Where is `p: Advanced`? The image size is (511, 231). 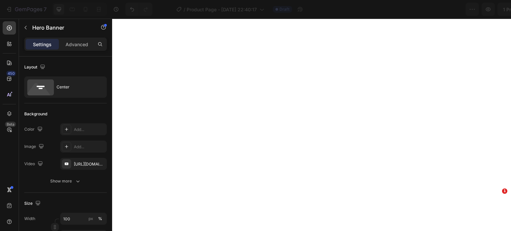
p: Advanced is located at coordinates (77, 44).